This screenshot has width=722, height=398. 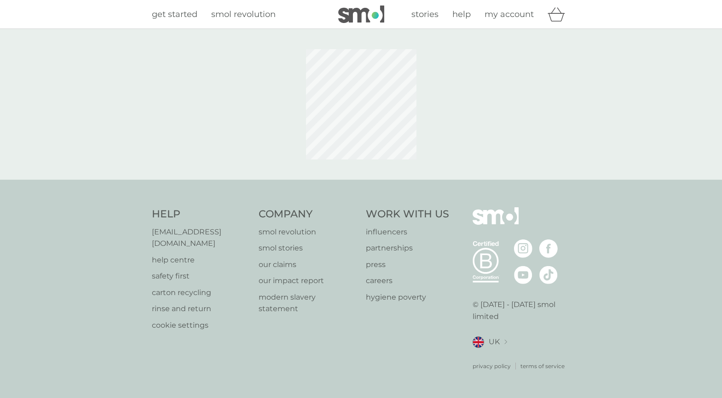 What do you see at coordinates (407, 265) in the screenshot?
I see `p: press` at bounding box center [407, 265].